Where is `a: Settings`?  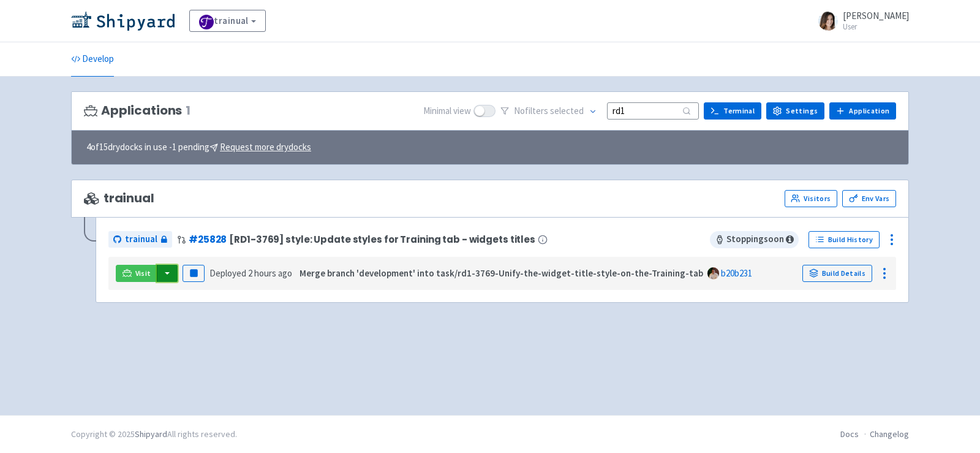
a: Settings is located at coordinates (795, 111).